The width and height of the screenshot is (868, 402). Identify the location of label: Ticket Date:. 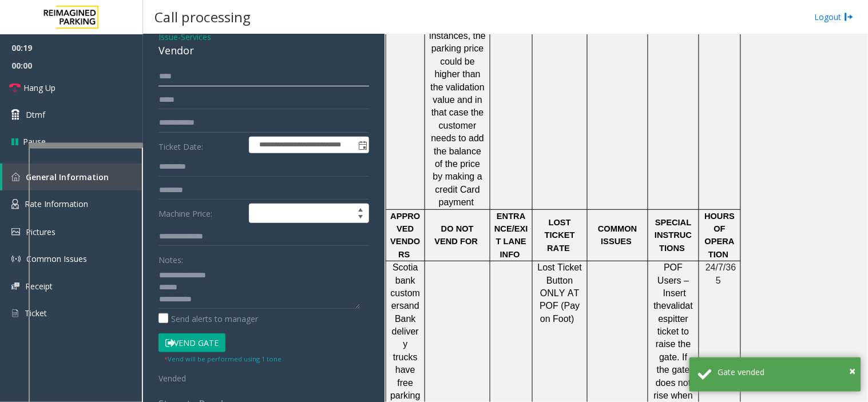
(201, 145).